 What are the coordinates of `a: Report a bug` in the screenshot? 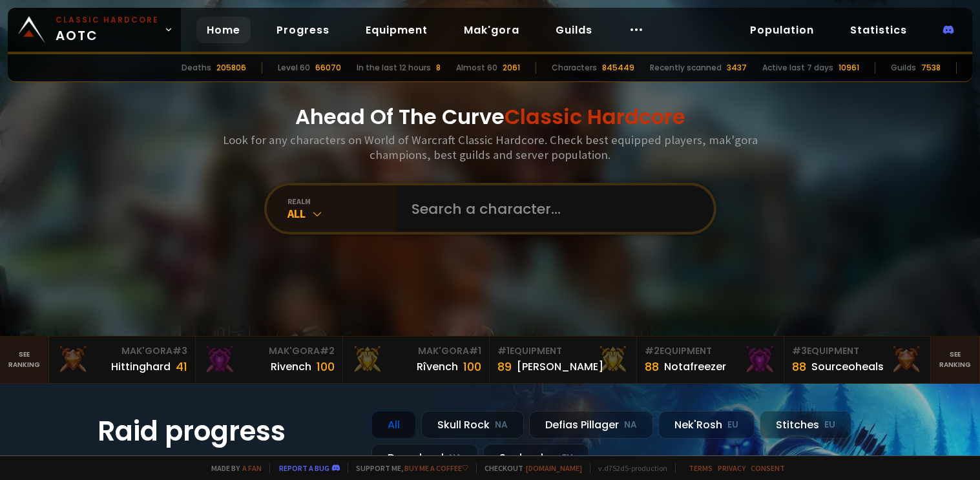 It's located at (304, 467).